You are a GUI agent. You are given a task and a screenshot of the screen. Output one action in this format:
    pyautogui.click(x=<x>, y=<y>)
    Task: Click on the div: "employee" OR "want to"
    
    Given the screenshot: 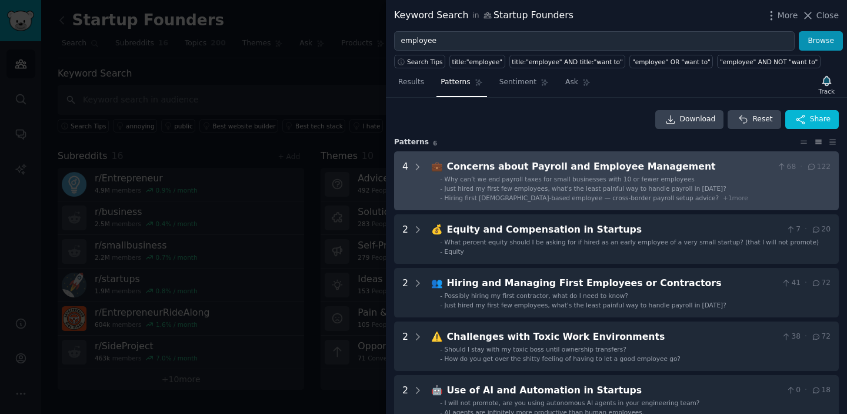 What is the action you would take?
    pyautogui.click(x=671, y=62)
    